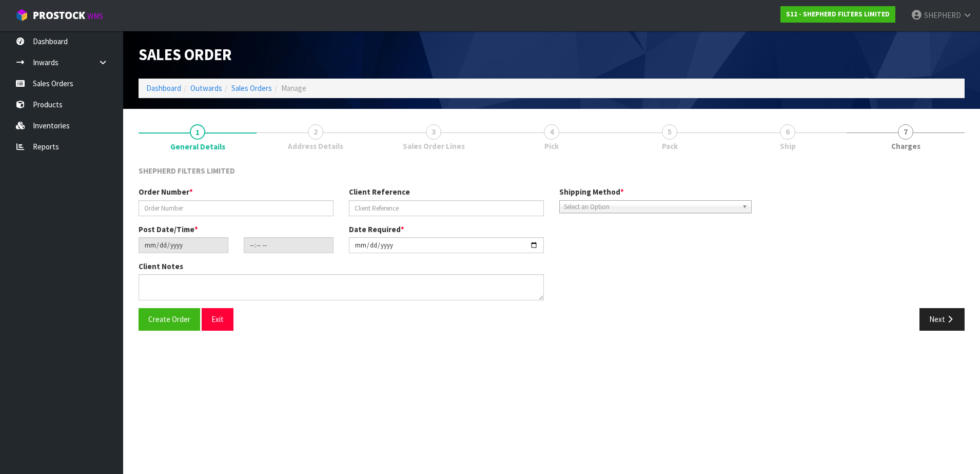  I want to click on a: Sales Orders, so click(252, 88).